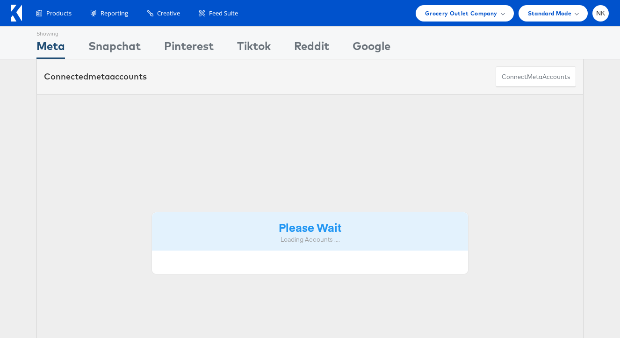 Image resolution: width=620 pixels, height=338 pixels. Describe the element at coordinates (115, 48) in the screenshot. I see `div: Snapchat` at that location.